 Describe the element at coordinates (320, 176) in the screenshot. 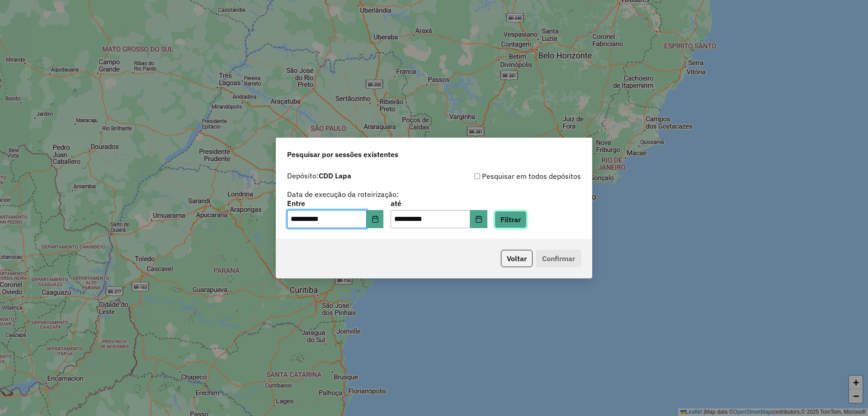

I see `label: Depósito:` at that location.